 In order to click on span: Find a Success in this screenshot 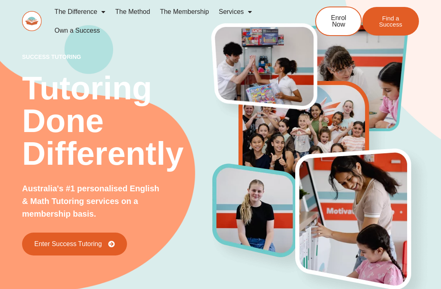, I will do `click(390, 21)`.